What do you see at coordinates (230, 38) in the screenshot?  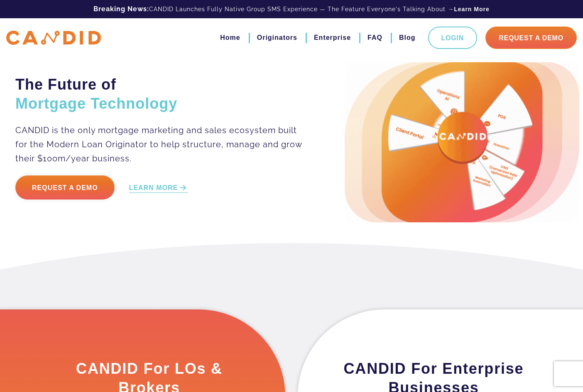 I see `a: Home` at bounding box center [230, 38].